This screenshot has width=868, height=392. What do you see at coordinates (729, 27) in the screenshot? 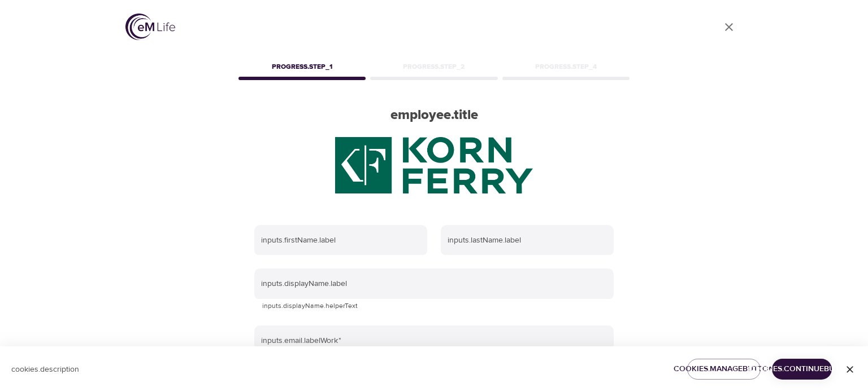
I see `a: close` at bounding box center [729, 27].